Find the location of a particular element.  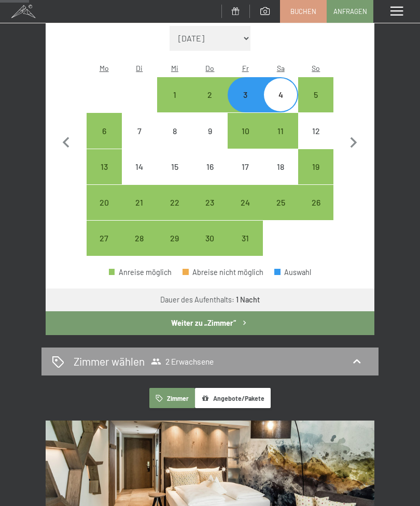

abbr: Sonntag is located at coordinates (316, 68).